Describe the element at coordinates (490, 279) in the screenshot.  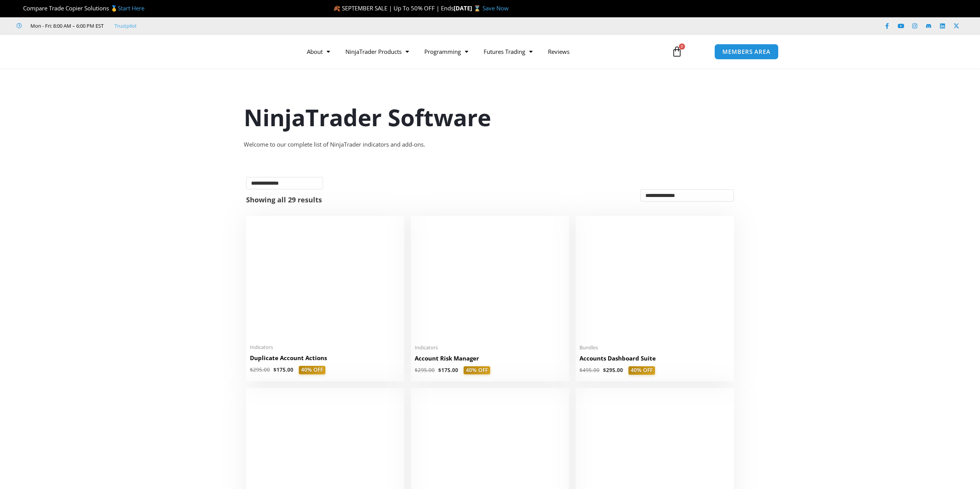
I see `img: Account Risk Manager` at that location.